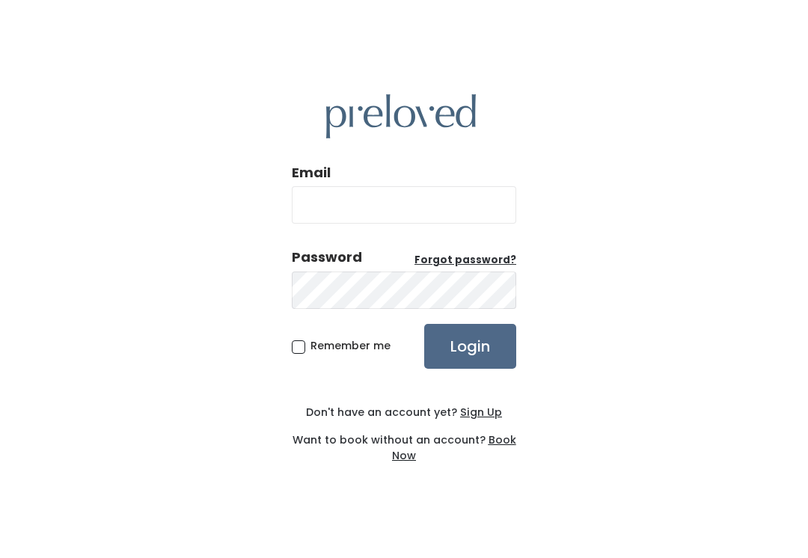 The height and width of the screenshot is (558, 808). What do you see at coordinates (401, 116) in the screenshot?
I see `img: preloved logo` at bounding box center [401, 116].